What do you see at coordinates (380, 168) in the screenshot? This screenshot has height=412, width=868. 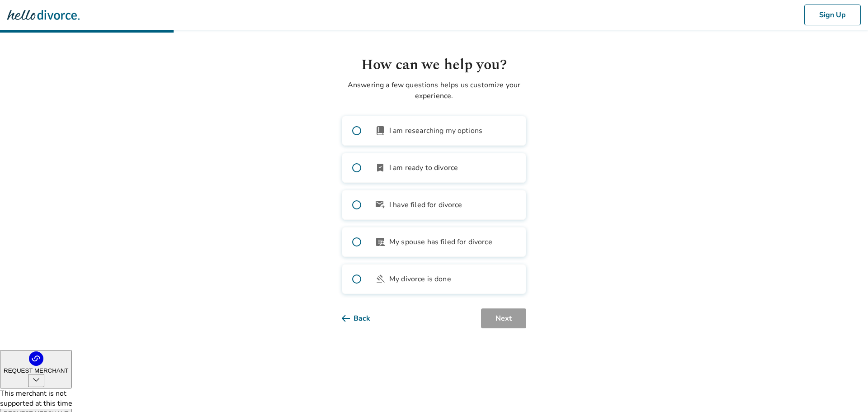 I see `span: bookmark_check` at bounding box center [380, 168].